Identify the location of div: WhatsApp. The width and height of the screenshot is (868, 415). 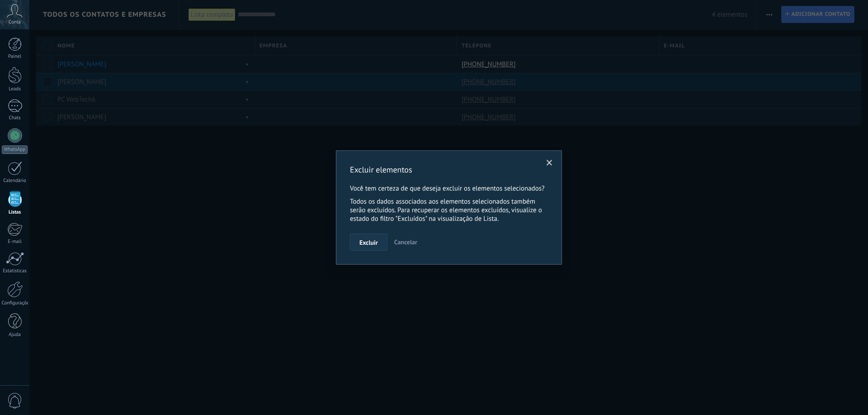
(15, 149).